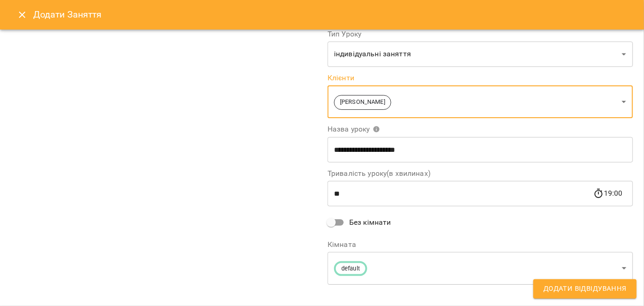 The height and width of the screenshot is (306, 644). What do you see at coordinates (370, 222) in the screenshot?
I see `span: Без кімнати` at bounding box center [370, 222].